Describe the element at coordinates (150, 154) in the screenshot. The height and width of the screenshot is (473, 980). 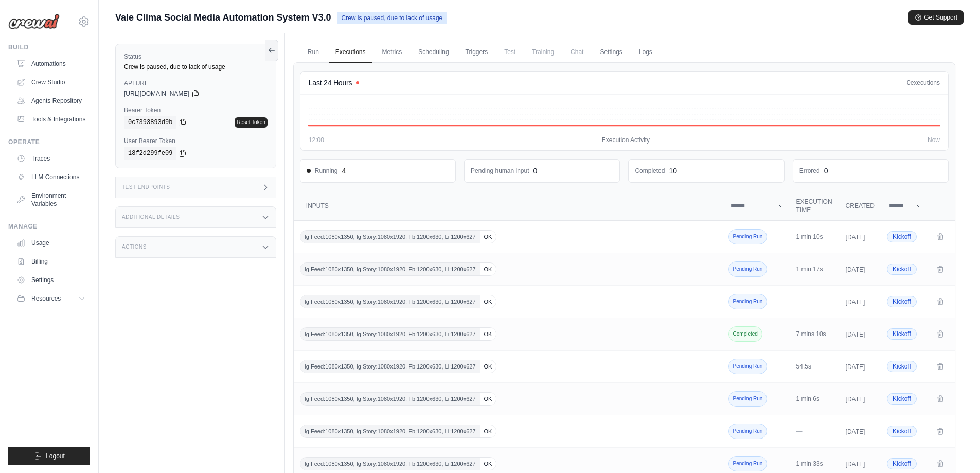
I see `code: 18f2d299fe09` at that location.